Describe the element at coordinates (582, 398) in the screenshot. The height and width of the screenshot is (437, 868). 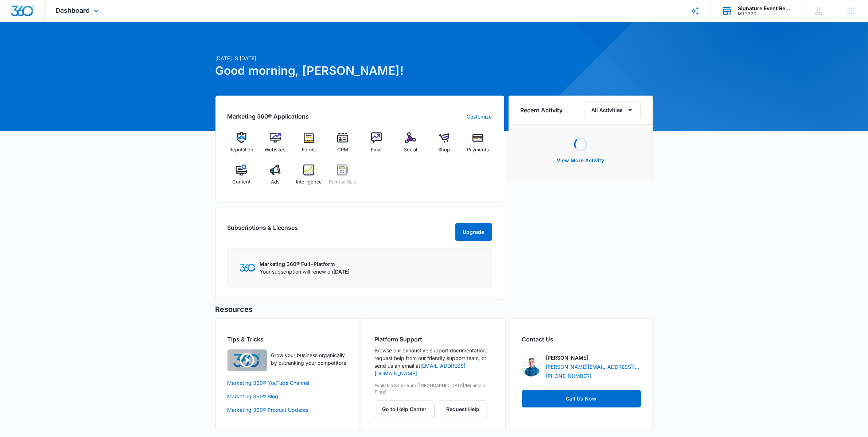
I see `button: Call Us Now` at that location.